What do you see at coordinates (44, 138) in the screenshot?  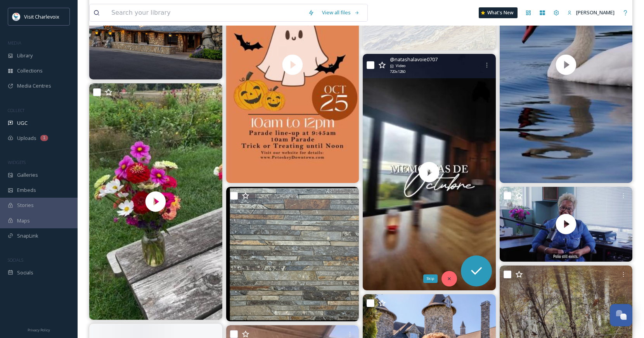 I see `div: 1` at bounding box center [44, 138].